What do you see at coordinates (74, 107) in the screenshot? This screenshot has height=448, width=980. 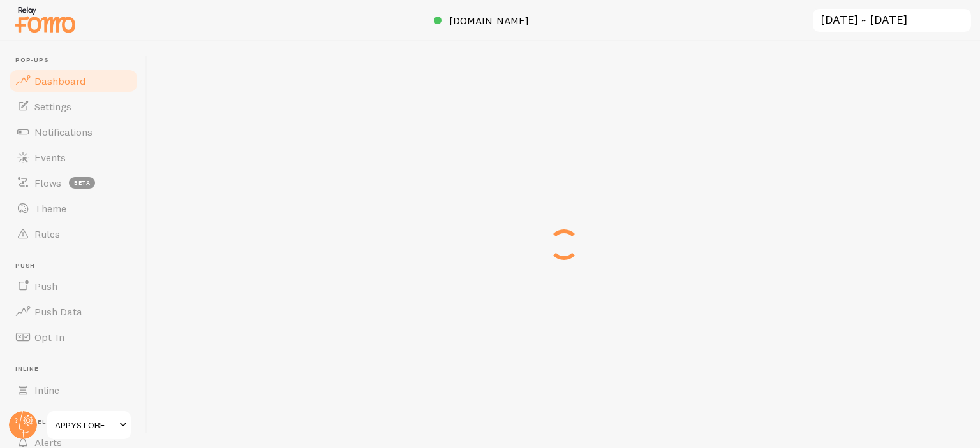 I see `a: Settings` at bounding box center [74, 107].